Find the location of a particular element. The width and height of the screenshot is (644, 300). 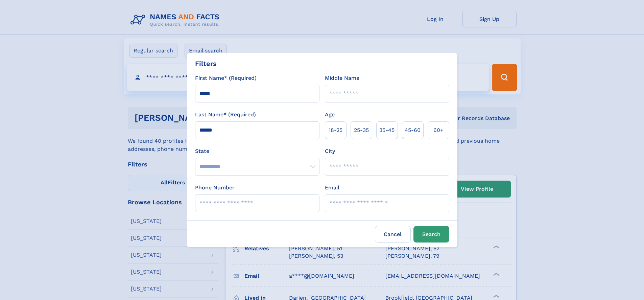

label: Cancel is located at coordinates (393, 234).